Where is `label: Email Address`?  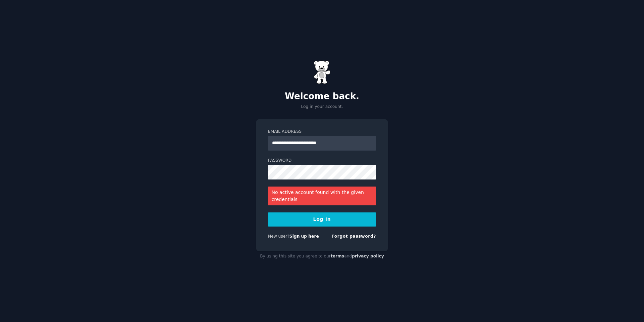 label: Email Address is located at coordinates (322, 132).